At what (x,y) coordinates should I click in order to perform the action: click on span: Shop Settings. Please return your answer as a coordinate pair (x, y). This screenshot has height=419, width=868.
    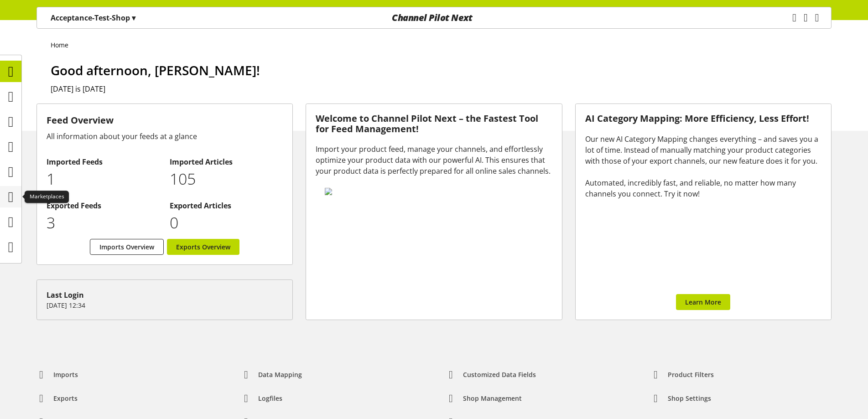
    Looking at the image, I should click on (689, 398).